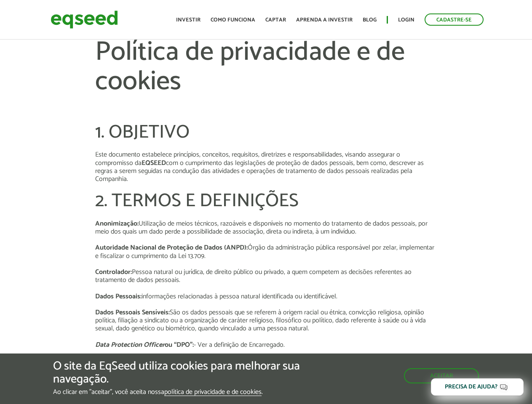  What do you see at coordinates (213, 392) in the screenshot?
I see `a: política de privacidade e de cookies` at bounding box center [213, 392].